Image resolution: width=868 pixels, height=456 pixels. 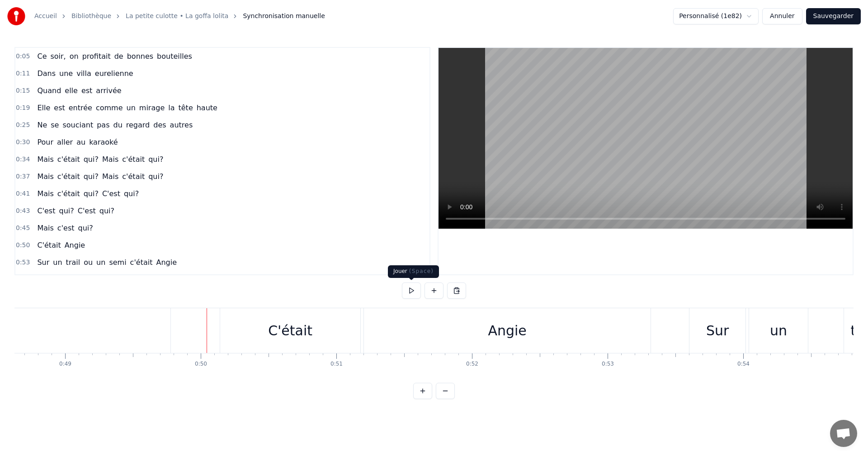 What do you see at coordinates (743, 365) in the screenshot?
I see `div: 0:54` at bounding box center [743, 365].